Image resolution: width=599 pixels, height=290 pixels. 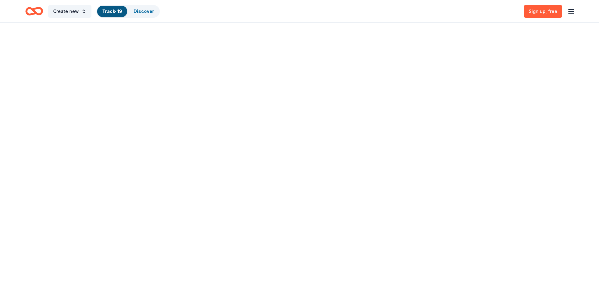 What do you see at coordinates (112, 11) in the screenshot?
I see `a: Track· 19` at bounding box center [112, 11].